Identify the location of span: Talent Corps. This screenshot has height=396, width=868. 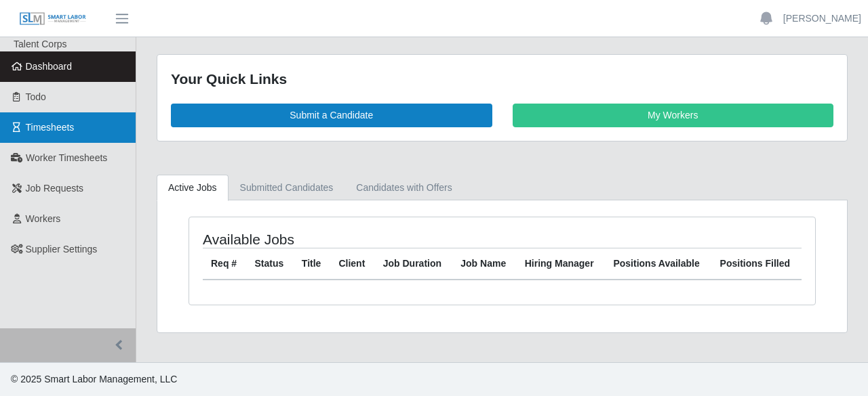
(40, 44).